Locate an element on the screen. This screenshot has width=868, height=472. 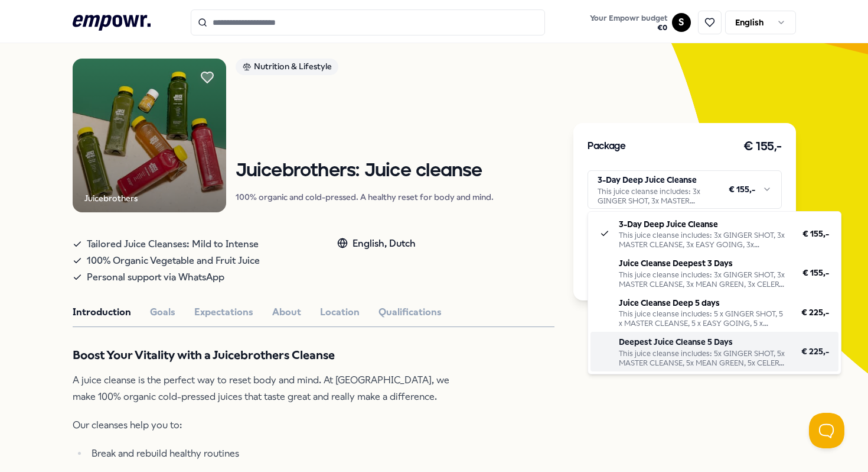
p: 3-Day Deep Juice Cleanse is located at coordinates (704, 224).